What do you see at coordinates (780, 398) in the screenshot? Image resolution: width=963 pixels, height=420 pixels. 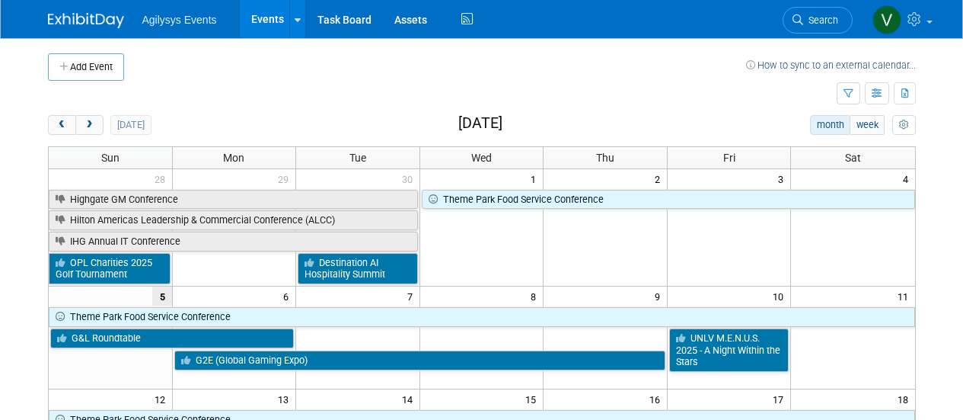 I see `span: 17` at bounding box center [780, 398].